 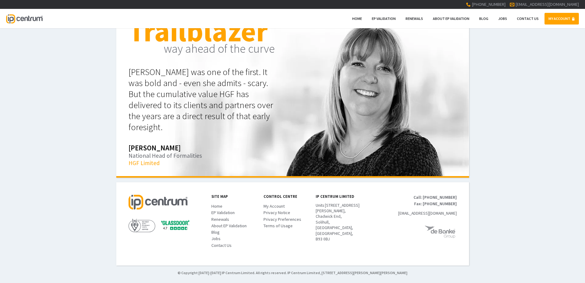 I want to click on a: MY ACCOUNT, so click(x=561, y=19).